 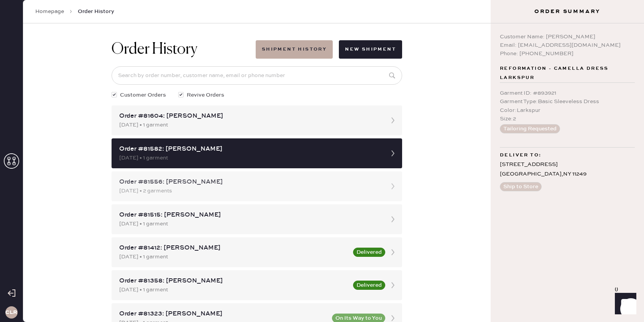 I want to click on div: Size : 2, so click(x=567, y=119).